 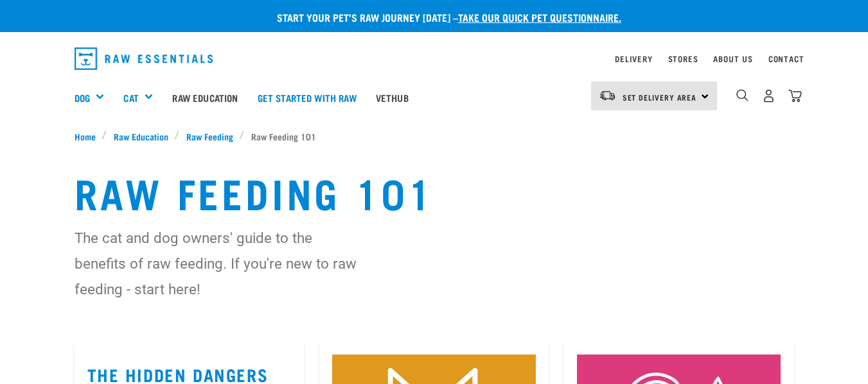 I want to click on a: Get started with Raw, so click(x=307, y=97).